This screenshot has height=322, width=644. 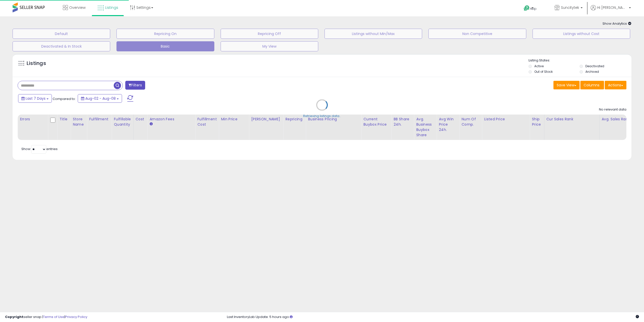 What do you see at coordinates (570, 7) in the screenshot?
I see `span: Suncitytek` at bounding box center [570, 7].